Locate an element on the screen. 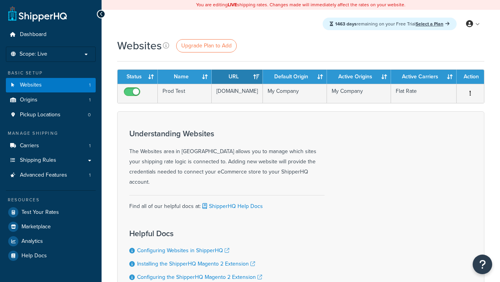  a: Carriers 1 is located at coordinates (51, 145).